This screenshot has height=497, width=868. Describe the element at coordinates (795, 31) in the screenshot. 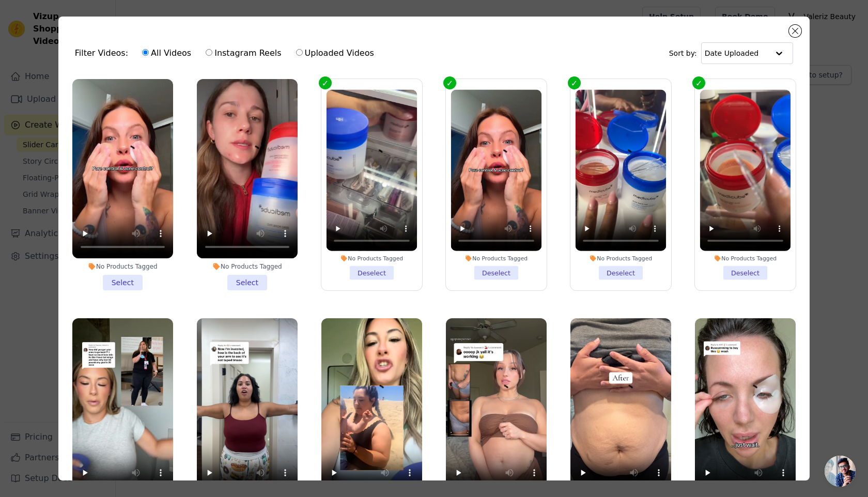

I see `button: Close modal` at that location.